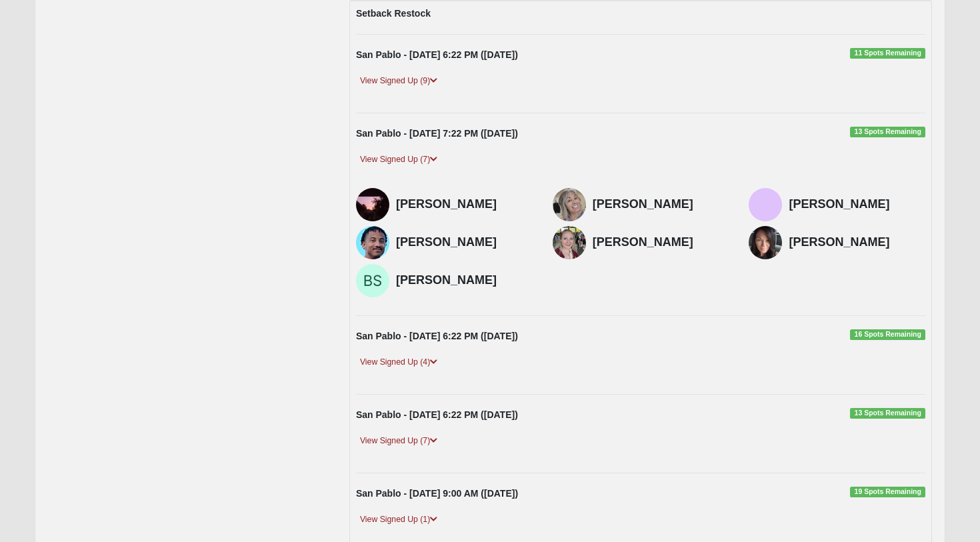  What do you see at coordinates (569, 205) in the screenshot?
I see `img: Berina Martinez` at bounding box center [569, 205].